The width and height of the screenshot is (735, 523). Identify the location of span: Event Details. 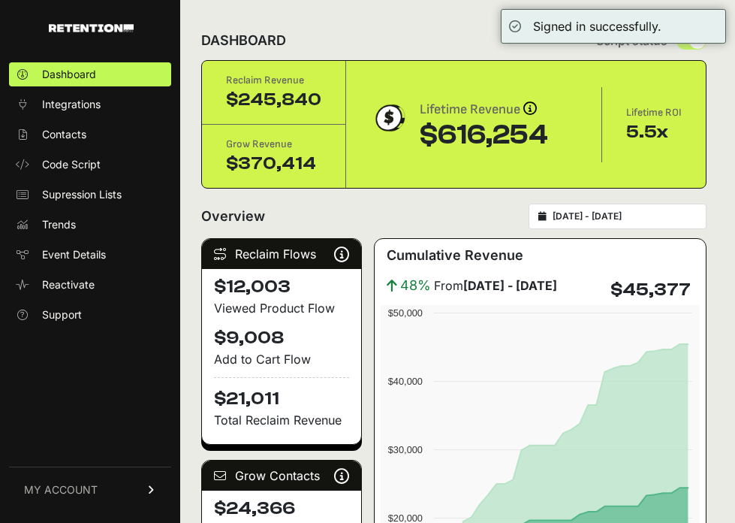
(74, 255).